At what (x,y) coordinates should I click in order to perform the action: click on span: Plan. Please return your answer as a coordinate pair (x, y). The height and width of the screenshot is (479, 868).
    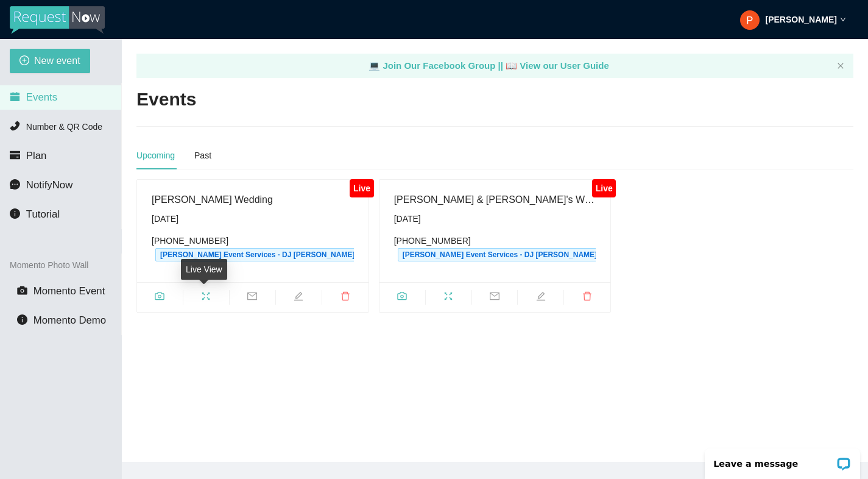
    Looking at the image, I should click on (36, 155).